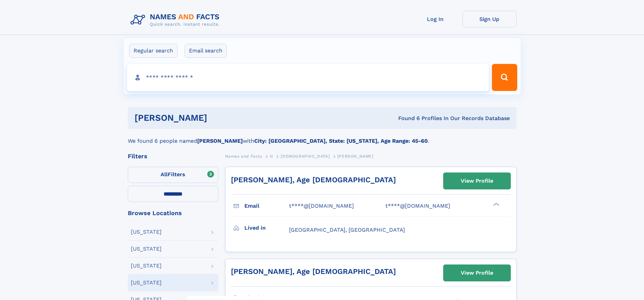  What do you see at coordinates (435, 19) in the screenshot?
I see `a: Log In` at bounding box center [435, 19].